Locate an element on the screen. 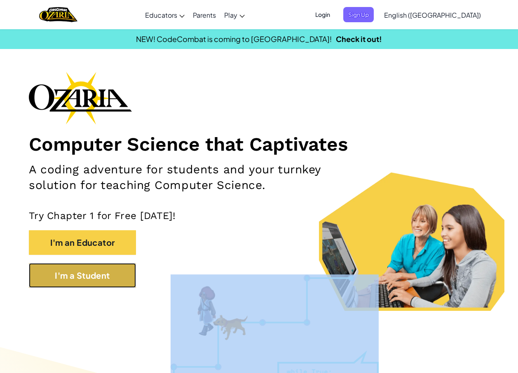  button: Sign Up is located at coordinates (359, 14).